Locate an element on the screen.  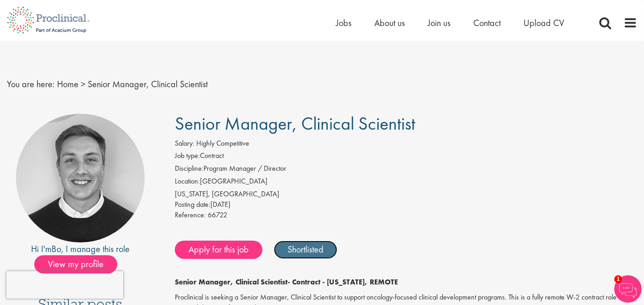
span: Jobs is located at coordinates (344, 23).